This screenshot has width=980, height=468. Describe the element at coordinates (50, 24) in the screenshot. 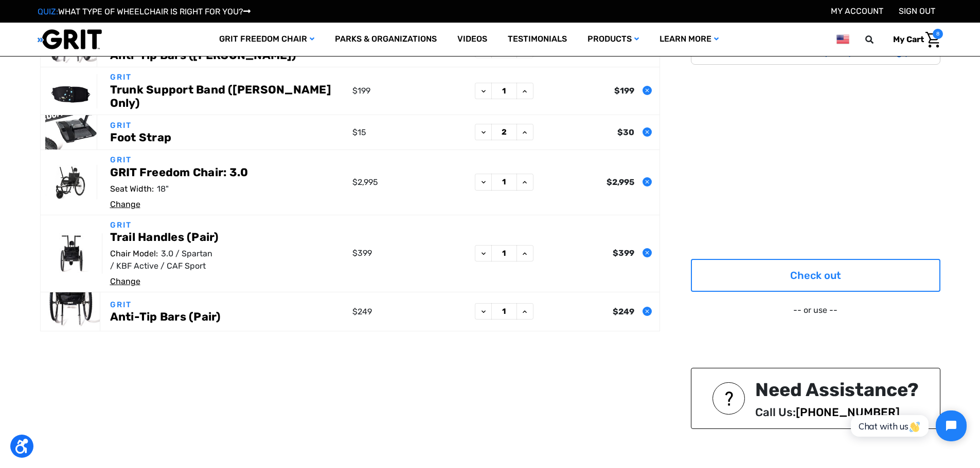

I see `button: Chat with us👋` at that location.